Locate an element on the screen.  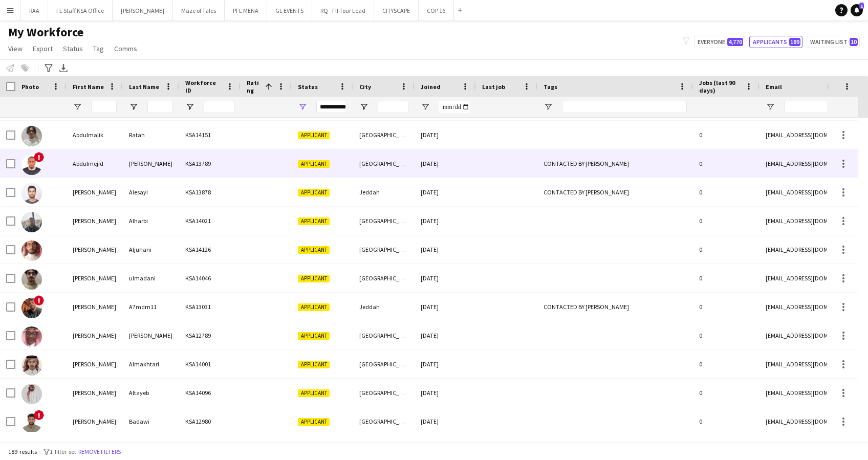
span: 1 is located at coordinates (861, 6).